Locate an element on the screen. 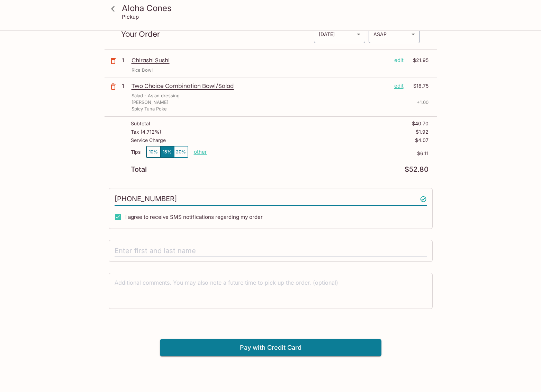  p: Pickup is located at coordinates (130, 16).